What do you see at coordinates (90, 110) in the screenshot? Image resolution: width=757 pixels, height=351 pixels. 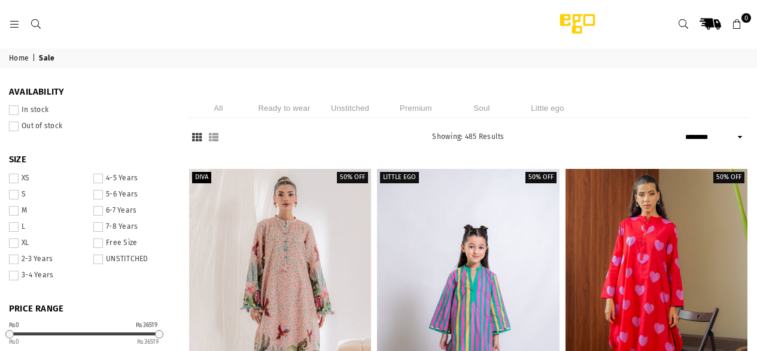 I see `label: In stock` at bounding box center [90, 110].